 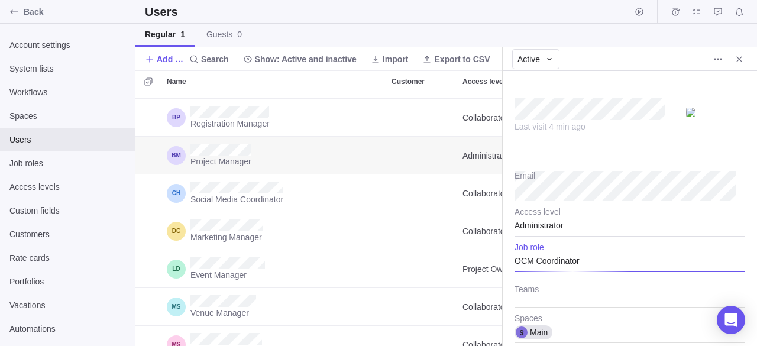 I want to click on span: Access level, so click(x=484, y=82).